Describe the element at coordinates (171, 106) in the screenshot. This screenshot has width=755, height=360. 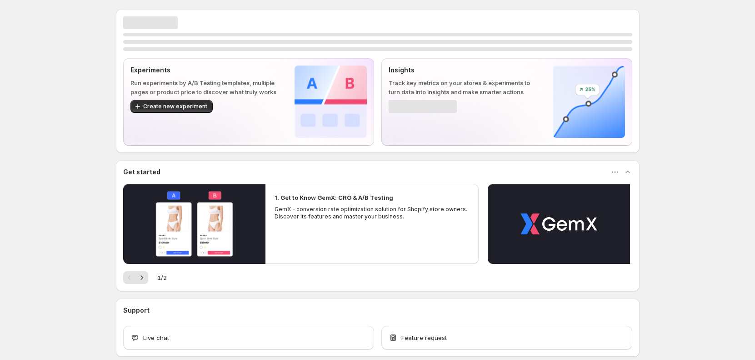
I see `button: Create new experiment` at that location.